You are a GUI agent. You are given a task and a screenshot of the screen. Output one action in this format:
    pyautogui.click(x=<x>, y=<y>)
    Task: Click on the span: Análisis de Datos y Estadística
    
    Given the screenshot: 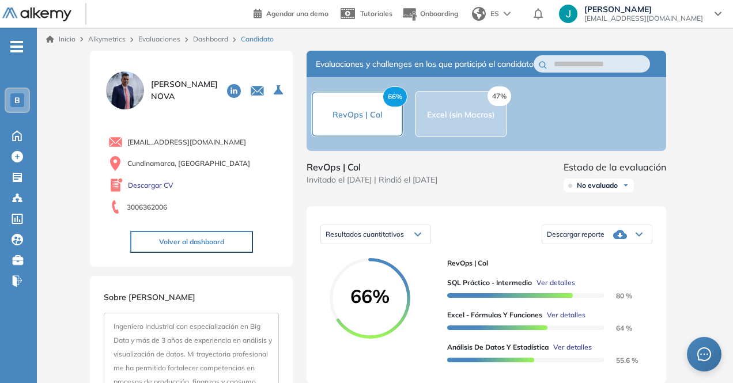 What is the action you would take?
    pyautogui.click(x=498, y=348)
    